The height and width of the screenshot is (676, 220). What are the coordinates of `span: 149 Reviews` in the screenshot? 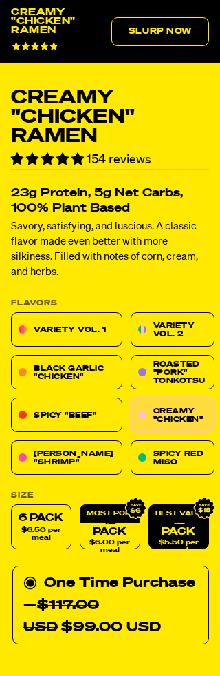 It's located at (87, 48).